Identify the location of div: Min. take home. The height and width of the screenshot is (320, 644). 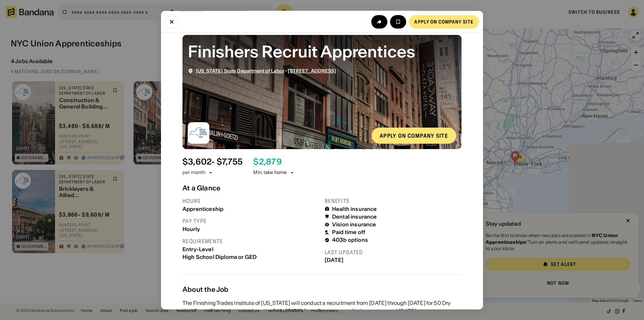
(274, 172).